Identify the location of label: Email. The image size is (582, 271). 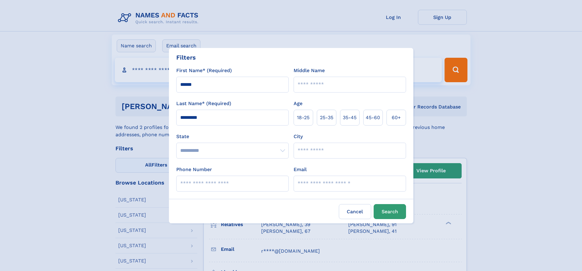
(300, 169).